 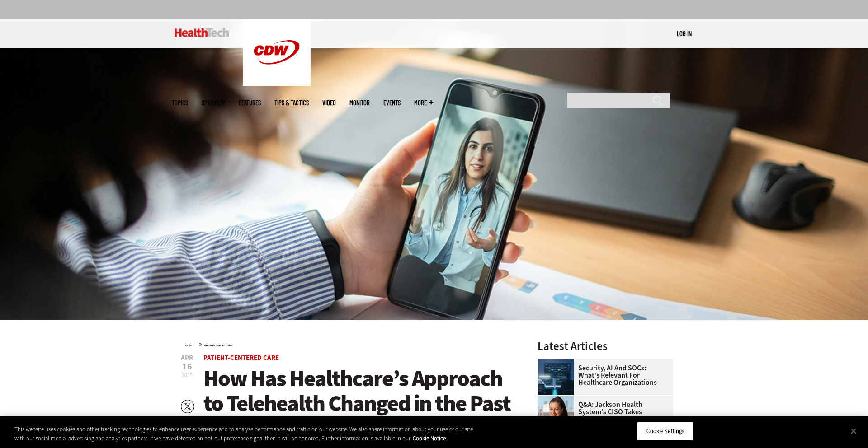 I want to click on span: How Has Healthcare’s Approach to Telehealth Changed in the Past 5 Years?, so click(x=357, y=404).